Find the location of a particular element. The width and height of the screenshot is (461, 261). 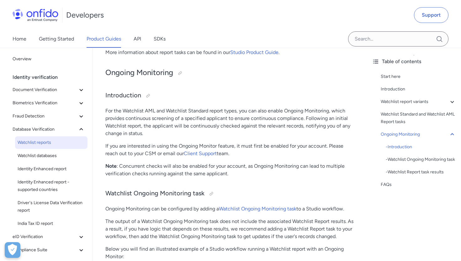

span: Watchlist databases is located at coordinates (51, 155).